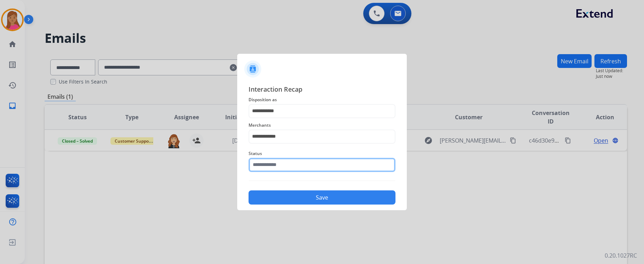  I want to click on button: Save, so click(322, 197).